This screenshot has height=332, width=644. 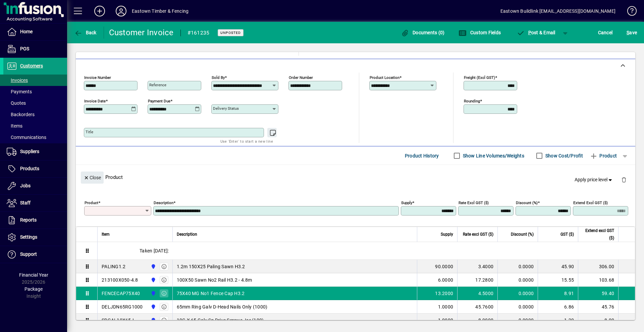 What do you see at coordinates (598, 293) in the screenshot?
I see `td: 59.40` at bounding box center [598, 293].